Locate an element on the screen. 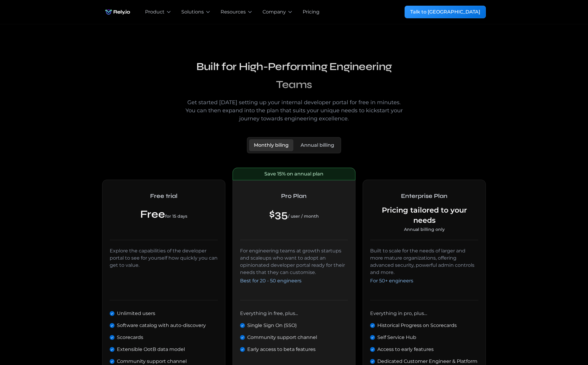  div: Annual billing is located at coordinates (317, 145).